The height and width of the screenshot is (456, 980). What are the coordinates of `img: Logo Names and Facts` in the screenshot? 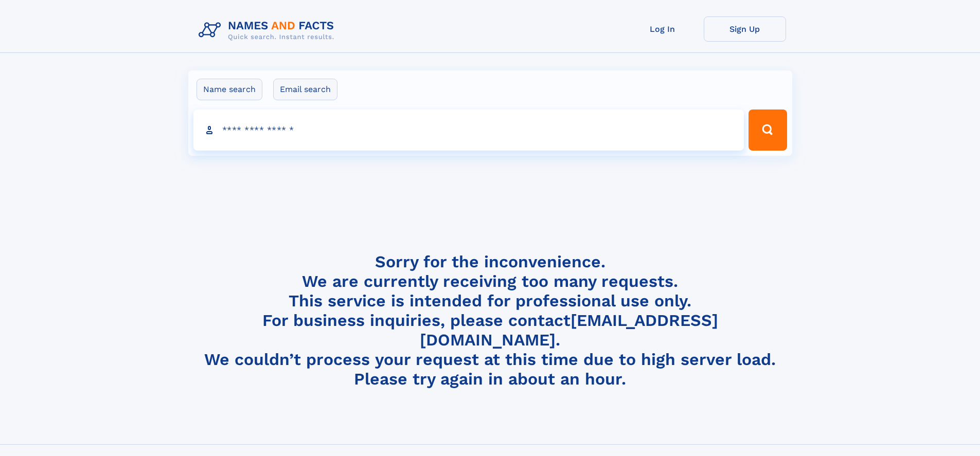 It's located at (269, 30).